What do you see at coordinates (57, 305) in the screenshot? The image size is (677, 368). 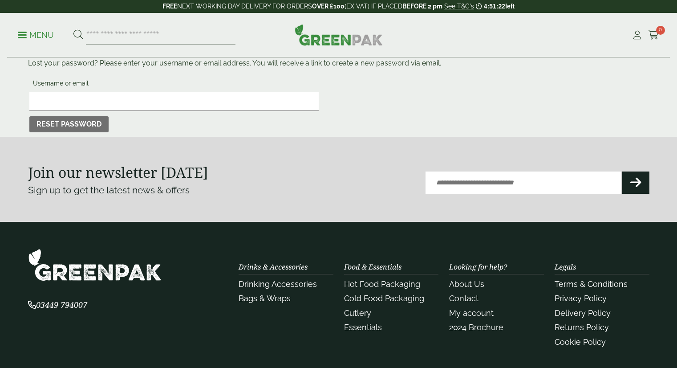 I see `a: 03449 794007` at bounding box center [57, 305].